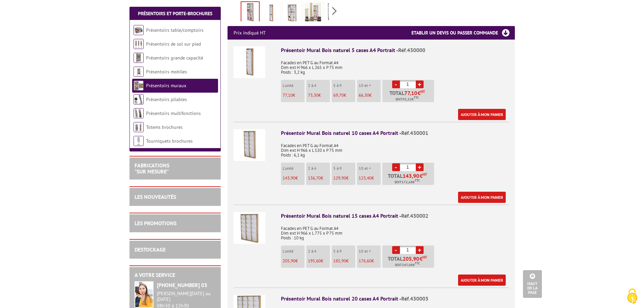 This screenshot has height=308, width=644. I want to click on span: 73,30, so click(313, 95).